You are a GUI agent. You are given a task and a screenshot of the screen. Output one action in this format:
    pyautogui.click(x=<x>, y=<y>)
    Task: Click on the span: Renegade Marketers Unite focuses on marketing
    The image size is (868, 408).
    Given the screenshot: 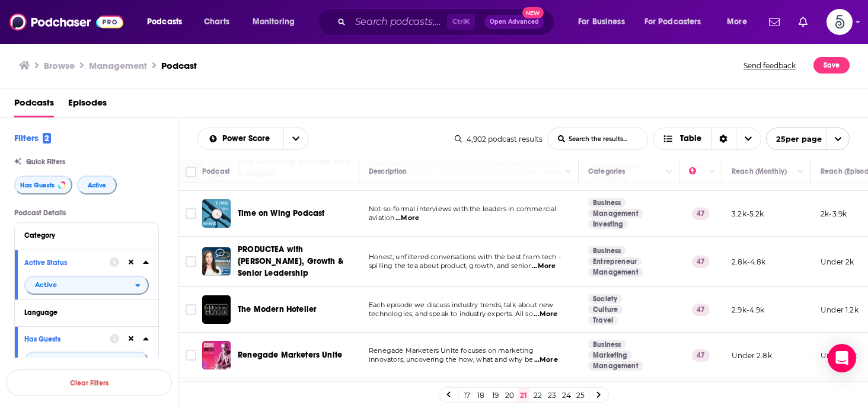 What is the action you would take?
    pyautogui.click(x=451, y=351)
    